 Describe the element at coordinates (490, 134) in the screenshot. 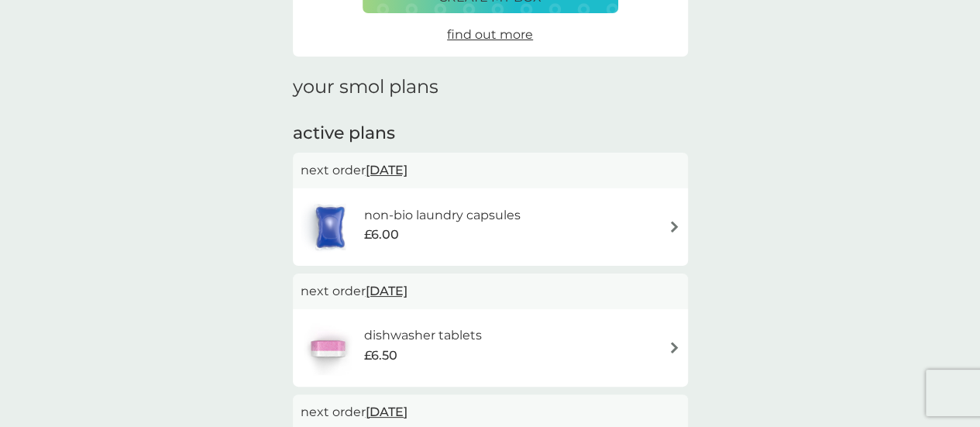

I see `h2: active plans` at that location.